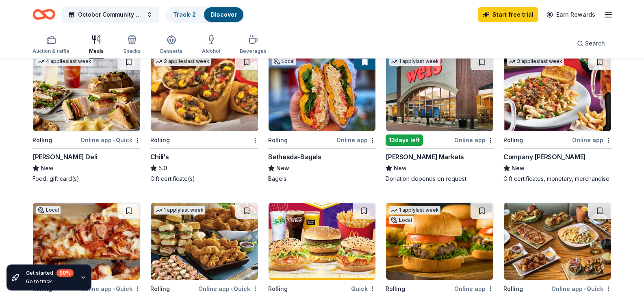 This screenshot has width=644, height=297. Describe the element at coordinates (211, 51) in the screenshot. I see `div: Alcohol` at that location.